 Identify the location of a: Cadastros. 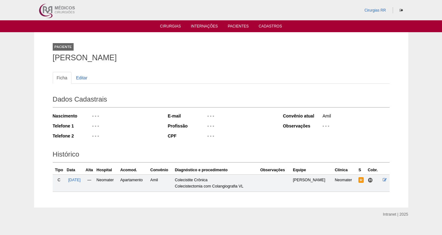
(270, 27).